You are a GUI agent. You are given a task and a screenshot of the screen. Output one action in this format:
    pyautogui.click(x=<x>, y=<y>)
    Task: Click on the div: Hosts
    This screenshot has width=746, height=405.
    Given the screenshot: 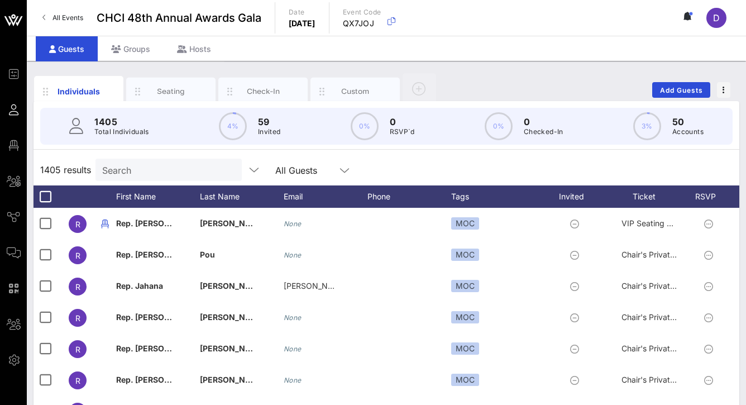 What is the action you would take?
    pyautogui.click(x=194, y=49)
    